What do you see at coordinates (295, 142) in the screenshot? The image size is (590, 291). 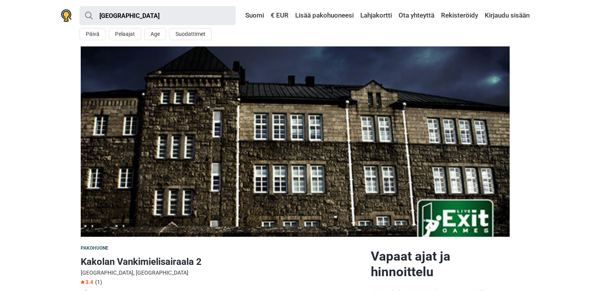 I see `img: Kakolan Vankimielisairaala 2 photo 1` at bounding box center [295, 142].